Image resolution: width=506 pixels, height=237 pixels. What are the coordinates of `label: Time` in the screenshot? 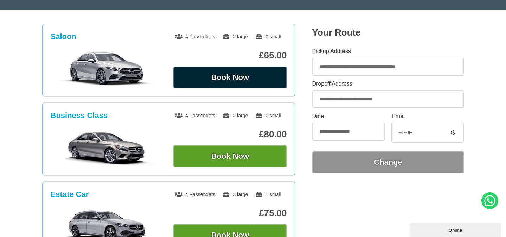 It's located at (427, 116).